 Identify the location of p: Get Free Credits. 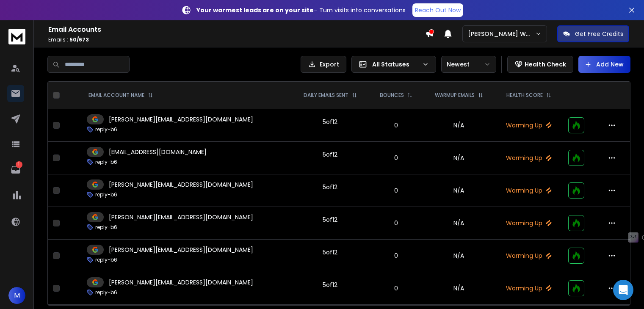
(600, 34).